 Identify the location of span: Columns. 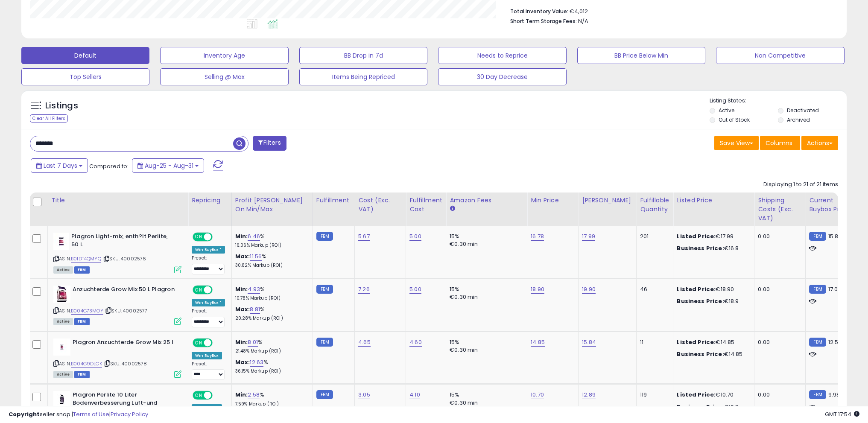
(779, 143).